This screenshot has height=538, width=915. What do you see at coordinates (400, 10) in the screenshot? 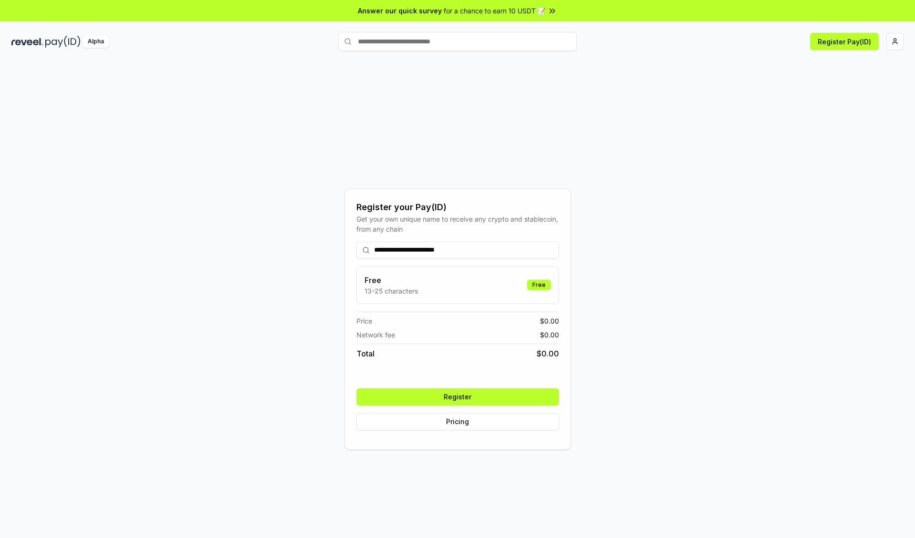
I see `span: Answer our quick survey` at bounding box center [400, 10].